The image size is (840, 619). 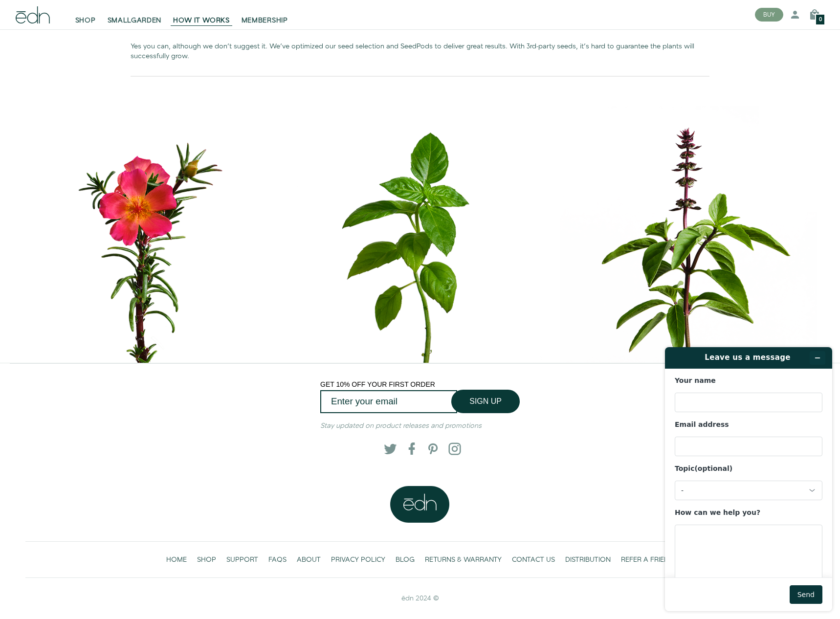 I want to click on a: HOME, so click(x=176, y=559).